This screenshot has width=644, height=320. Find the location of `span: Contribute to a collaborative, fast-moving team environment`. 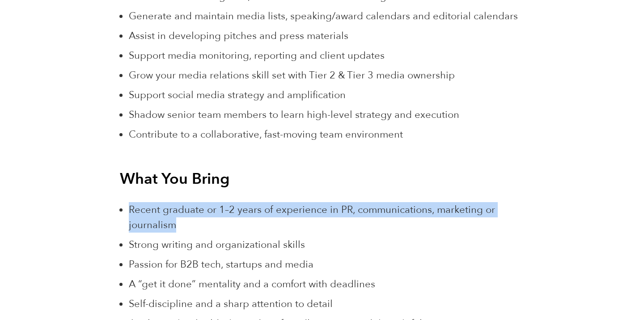

span: Contribute to a collaborative, fast-moving team environment is located at coordinates (266, 135).